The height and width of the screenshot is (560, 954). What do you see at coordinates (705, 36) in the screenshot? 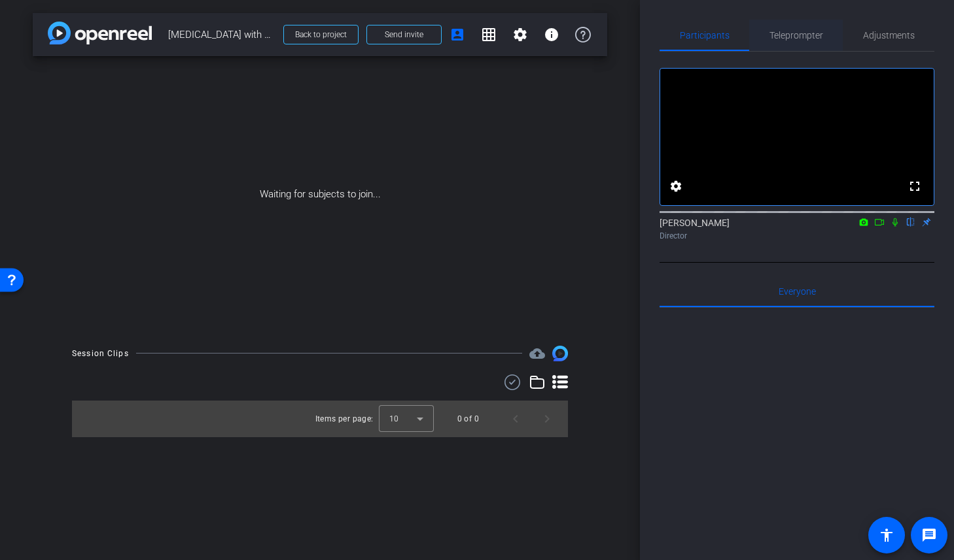
I see `span: Participants` at bounding box center [705, 36].